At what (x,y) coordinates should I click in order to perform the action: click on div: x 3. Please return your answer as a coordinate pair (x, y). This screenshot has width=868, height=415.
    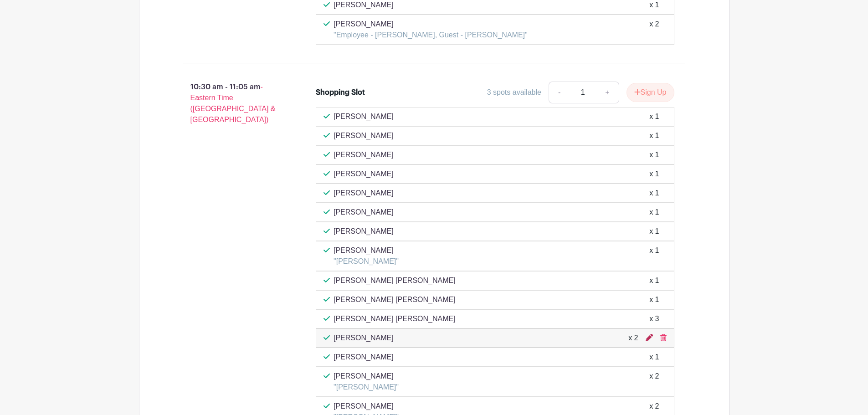
    Looking at the image, I should click on (654, 319).